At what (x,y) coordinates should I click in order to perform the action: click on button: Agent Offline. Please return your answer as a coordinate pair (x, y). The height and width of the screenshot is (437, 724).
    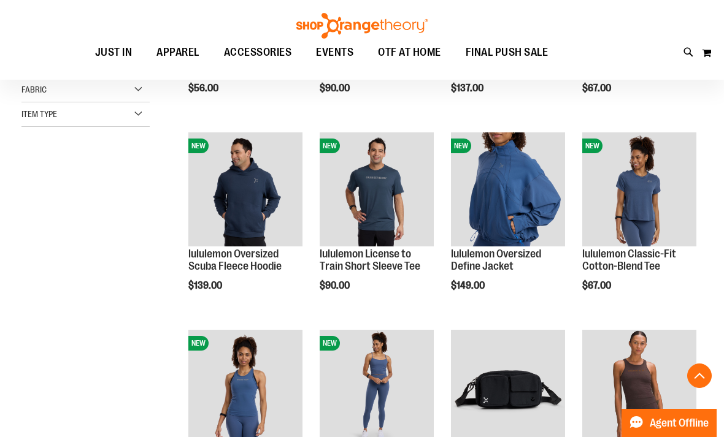
    Looking at the image, I should click on (669, 423).